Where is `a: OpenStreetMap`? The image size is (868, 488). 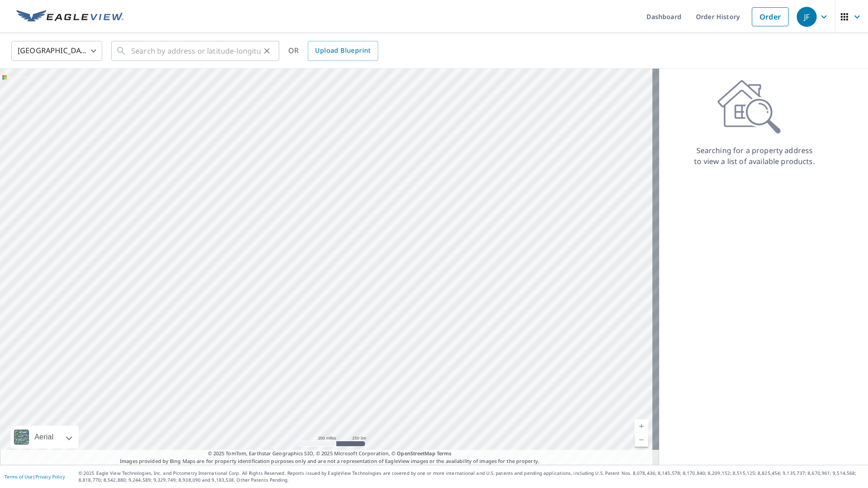
a: OpenStreetMap is located at coordinates (416, 452).